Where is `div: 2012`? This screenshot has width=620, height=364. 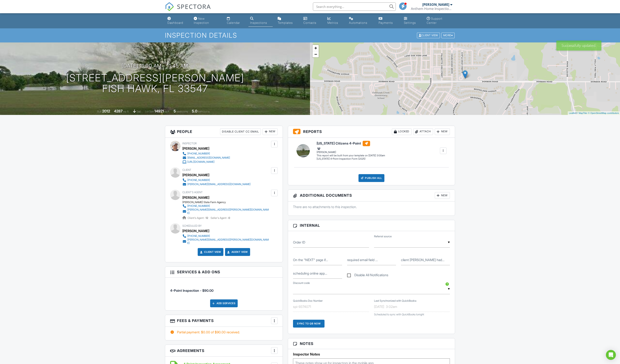
div: 2012 is located at coordinates (106, 111).